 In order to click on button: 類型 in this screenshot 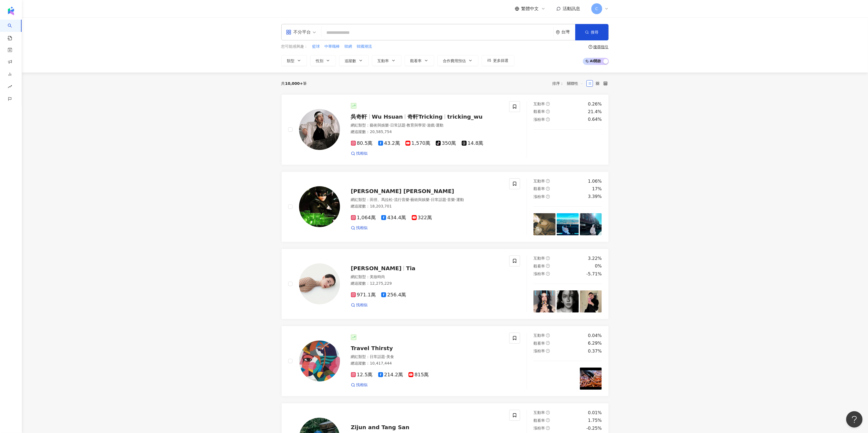, I will do `click(294, 61)`.